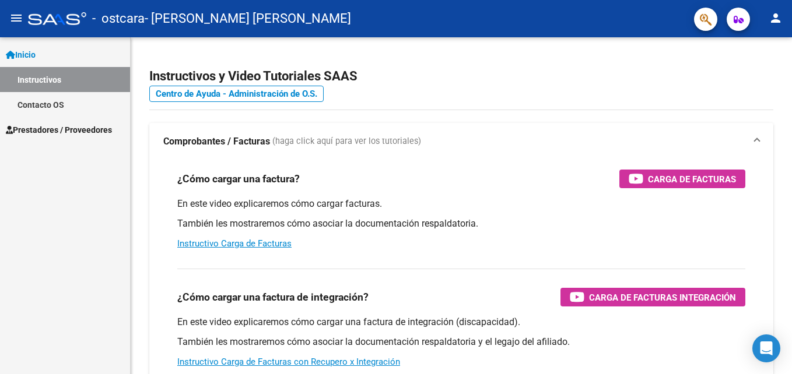 This screenshot has height=374, width=792. What do you see at coordinates (236, 94) in the screenshot?
I see `a: Centro de Ayuda - Administración de O.S.` at bounding box center [236, 94].